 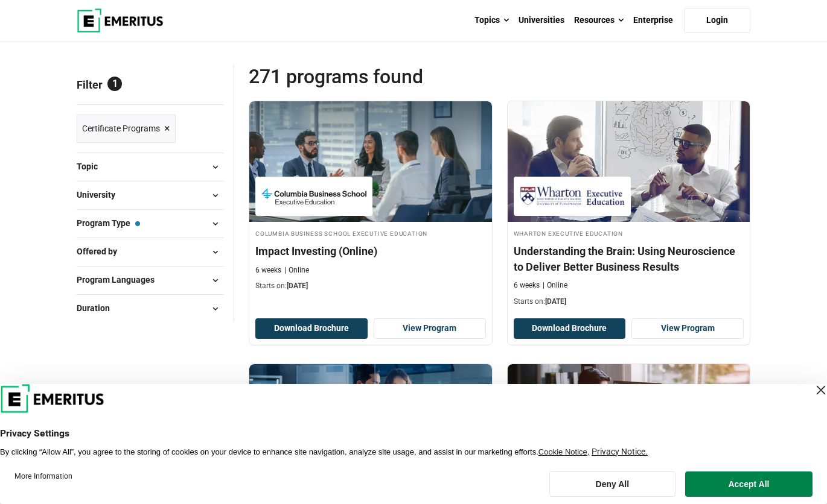 I want to click on span: Certificate Programs, so click(x=121, y=128).